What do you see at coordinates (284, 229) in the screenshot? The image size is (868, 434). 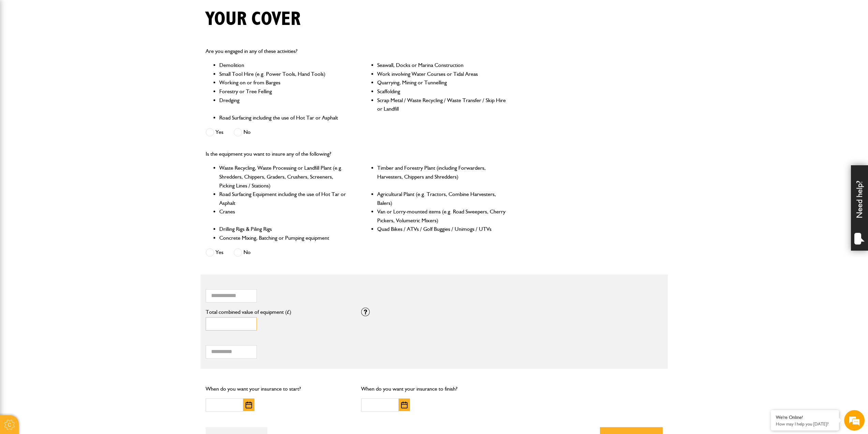 I see `li: Drilling Rigs & Piling Rigs` at bounding box center [284, 229].